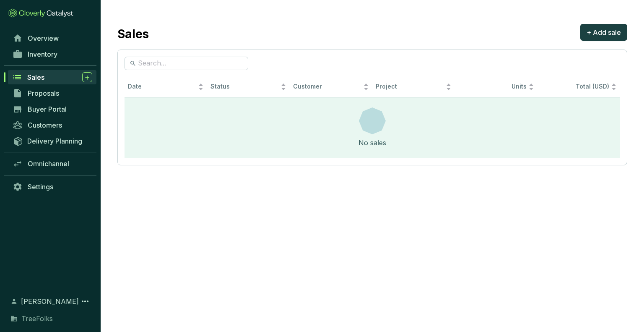  Describe the element at coordinates (245, 87) in the screenshot. I see `span: Status` at that location.